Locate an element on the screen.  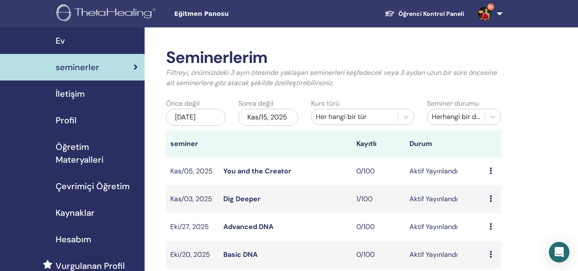
label: Önce değil is located at coordinates (183, 104).